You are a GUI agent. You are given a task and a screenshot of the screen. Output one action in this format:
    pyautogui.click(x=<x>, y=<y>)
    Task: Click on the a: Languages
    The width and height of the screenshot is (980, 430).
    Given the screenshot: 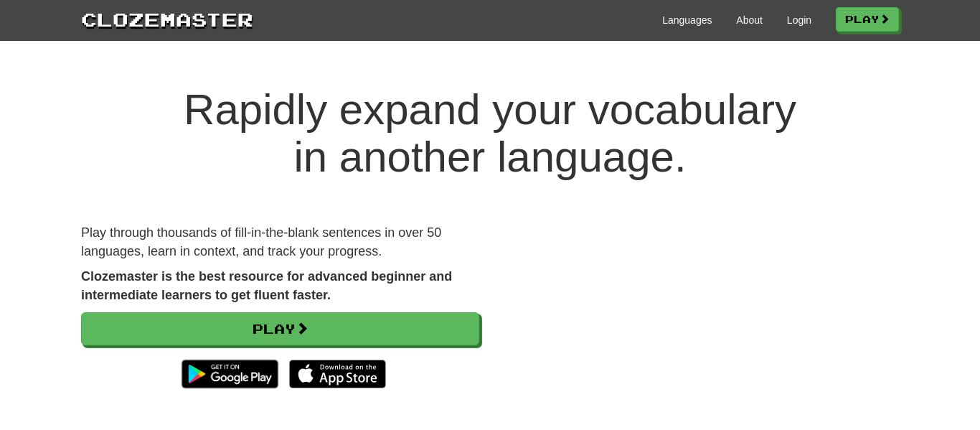 What is the action you would take?
    pyautogui.click(x=687, y=20)
    